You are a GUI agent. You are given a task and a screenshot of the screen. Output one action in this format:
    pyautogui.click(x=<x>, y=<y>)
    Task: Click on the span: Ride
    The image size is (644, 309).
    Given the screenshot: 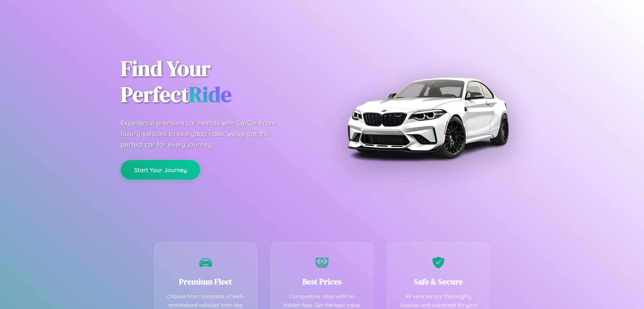 What is the action you would take?
    pyautogui.click(x=210, y=94)
    